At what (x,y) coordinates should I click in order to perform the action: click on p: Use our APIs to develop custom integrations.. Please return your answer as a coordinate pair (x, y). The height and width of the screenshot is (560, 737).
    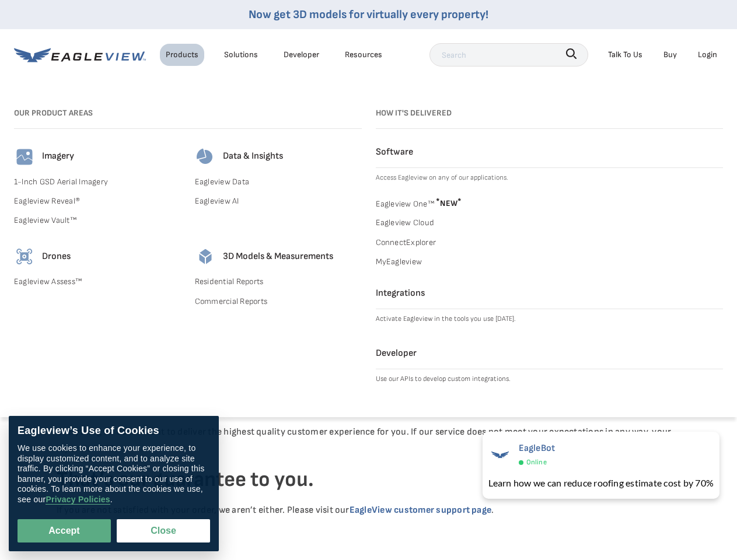
    Looking at the image, I should click on (550, 379).